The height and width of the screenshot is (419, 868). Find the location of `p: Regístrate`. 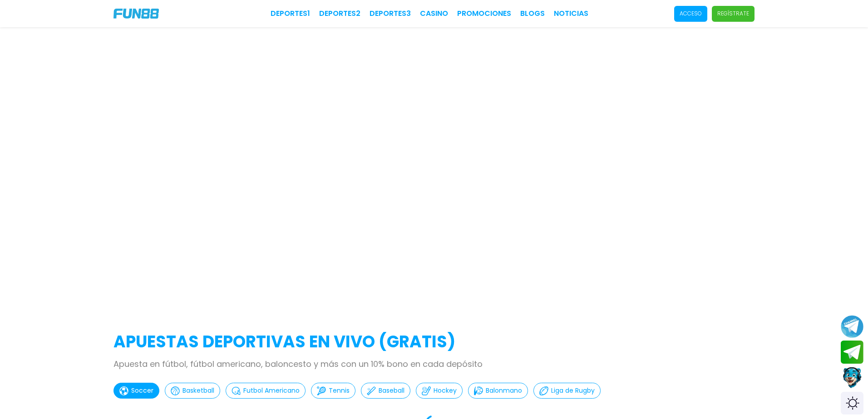

p: Regístrate is located at coordinates (733, 13).